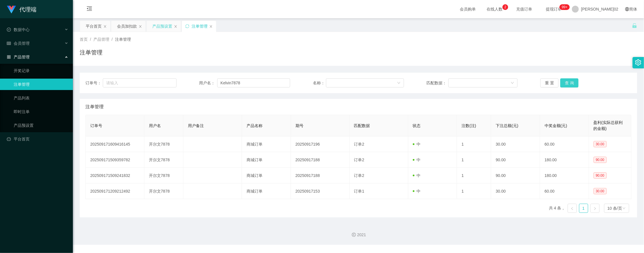 This screenshot has width=644, height=253. What do you see at coordinates (22, 57) in the screenshot?
I see `font: 产品管理` at bounding box center [22, 57].